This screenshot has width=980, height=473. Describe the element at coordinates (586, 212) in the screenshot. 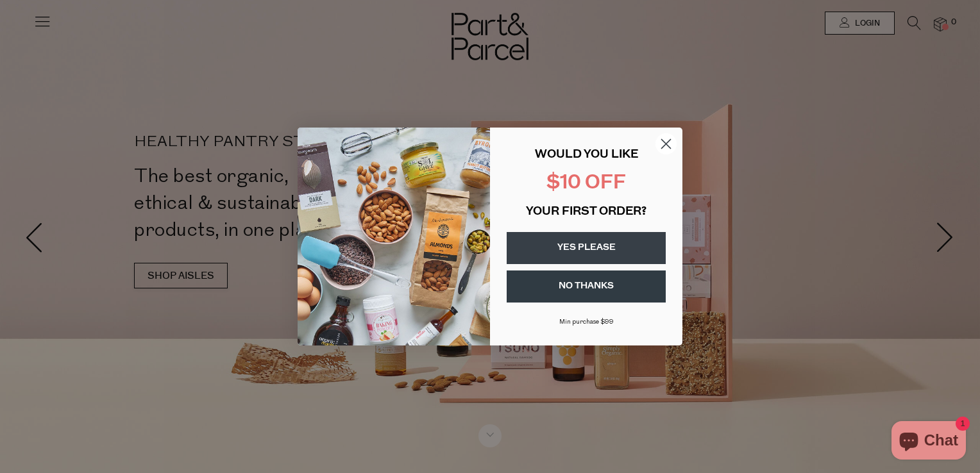

I see `span: YOUR FIRST ORDER?` at that location.